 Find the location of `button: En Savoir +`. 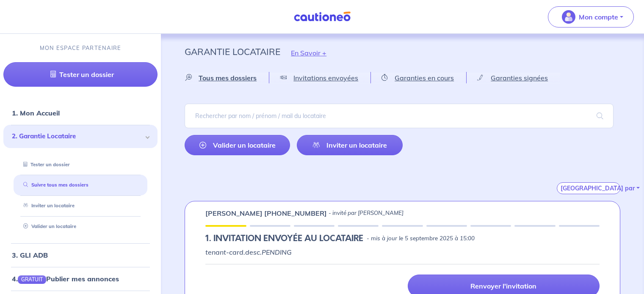

button: En Savoir + is located at coordinates (309, 53).